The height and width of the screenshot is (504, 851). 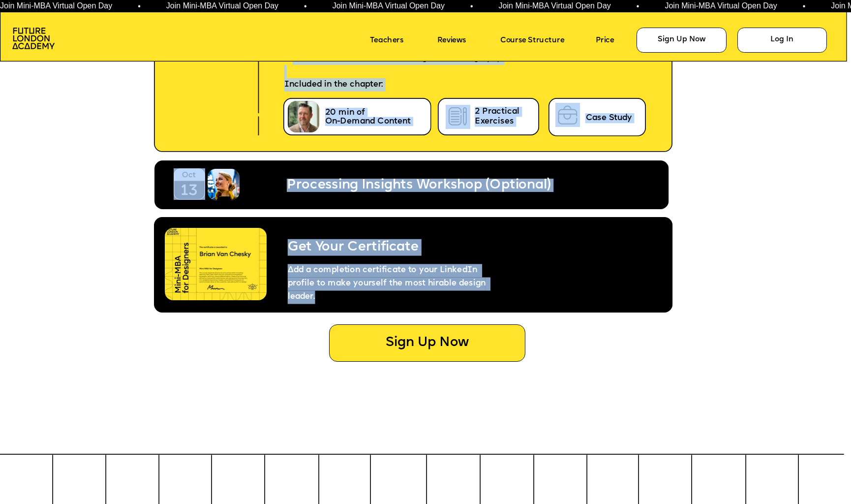 I want to click on span: 2 Practical Exercises, so click(x=497, y=116).